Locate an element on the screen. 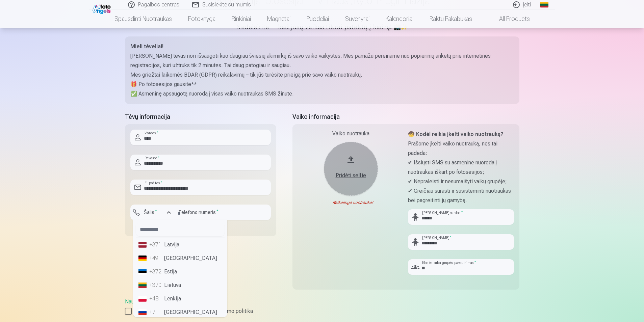 This screenshot has width=644, height=322. div: +372 is located at coordinates (156, 272).